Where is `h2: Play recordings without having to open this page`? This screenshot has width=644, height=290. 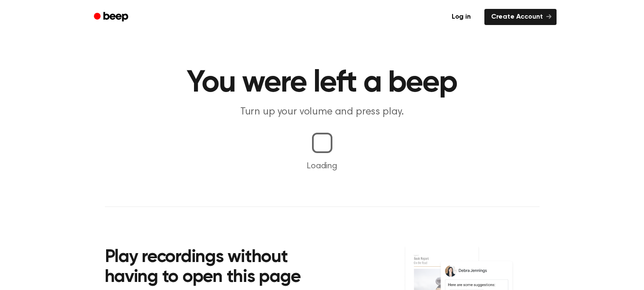
h2: Play recordings without having to open this page is located at coordinates (219, 268).